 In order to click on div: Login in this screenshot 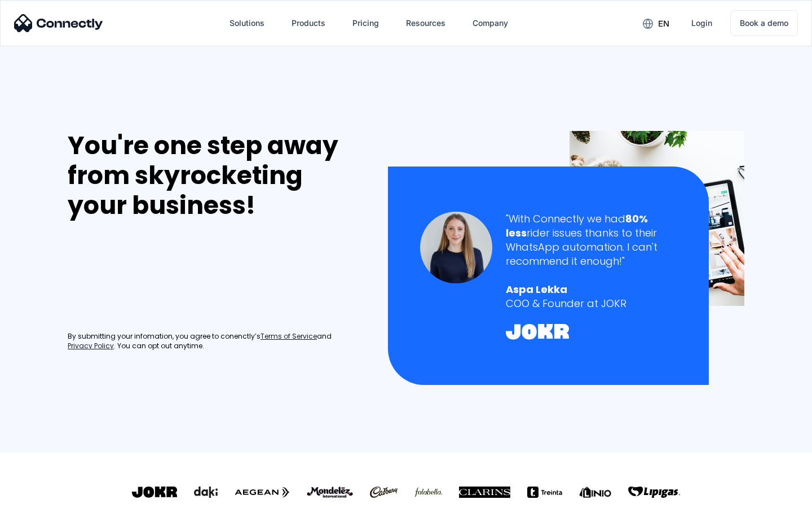, I will do `click(702, 23)`.